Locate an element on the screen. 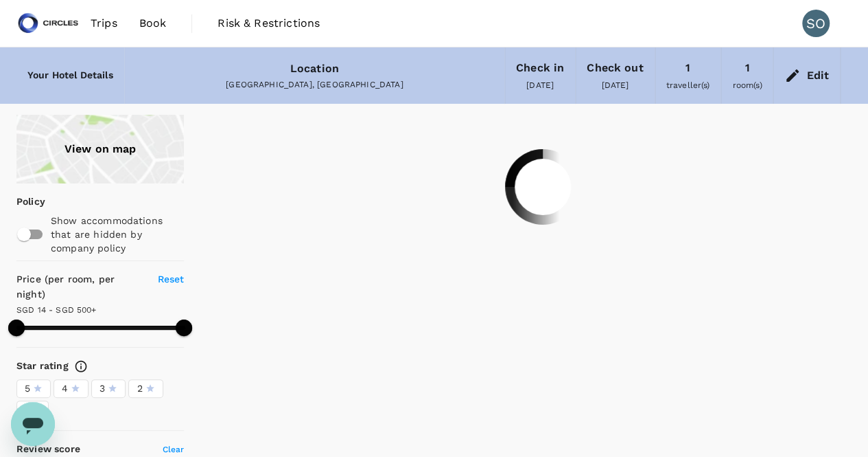 The height and width of the screenshot is (457, 868). span: 4 is located at coordinates (64, 388).